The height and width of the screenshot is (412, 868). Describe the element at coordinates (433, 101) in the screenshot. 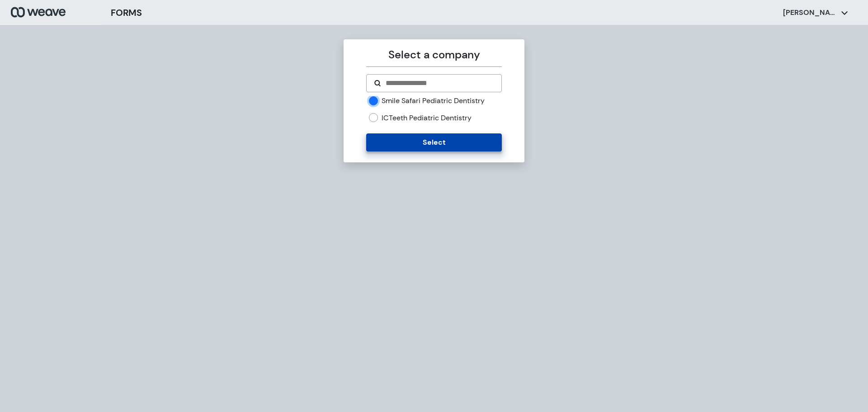

I see `label: Smile Safari Pediatric Dentistry` at that location.